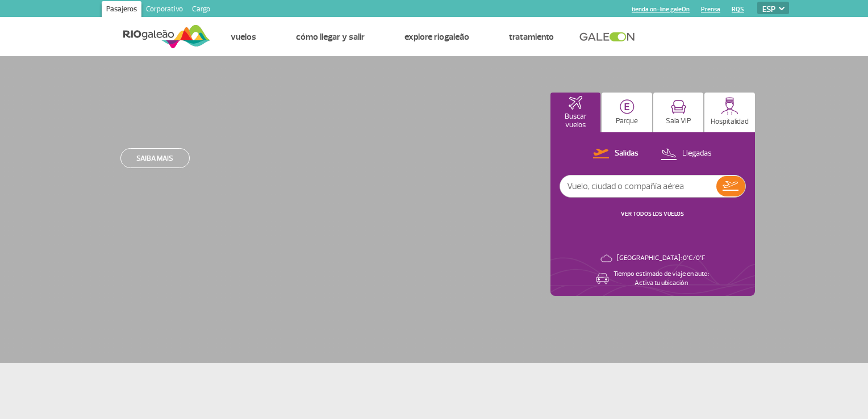 The height and width of the screenshot is (419, 868). What do you see at coordinates (729, 105) in the screenshot?
I see `img: hospitality.svg` at bounding box center [729, 105].